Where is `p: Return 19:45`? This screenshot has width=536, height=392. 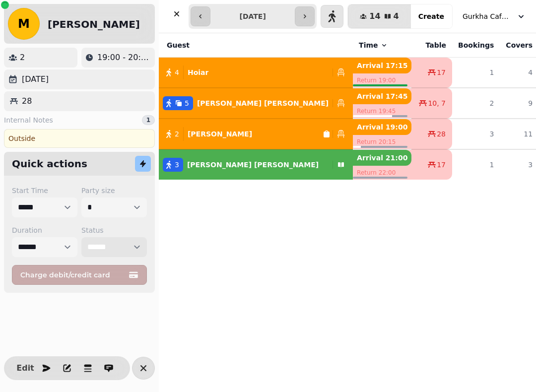
p: Return 19:45 is located at coordinates (382, 111).